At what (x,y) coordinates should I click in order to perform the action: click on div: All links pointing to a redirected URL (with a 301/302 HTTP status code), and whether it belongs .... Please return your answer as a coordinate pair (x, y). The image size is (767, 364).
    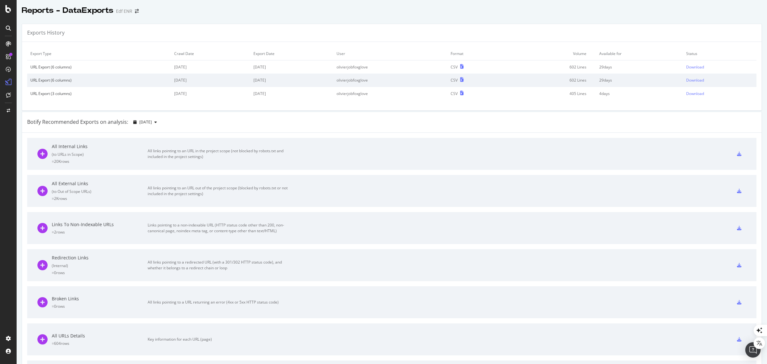
    Looking at the image, I should click on (219, 265).